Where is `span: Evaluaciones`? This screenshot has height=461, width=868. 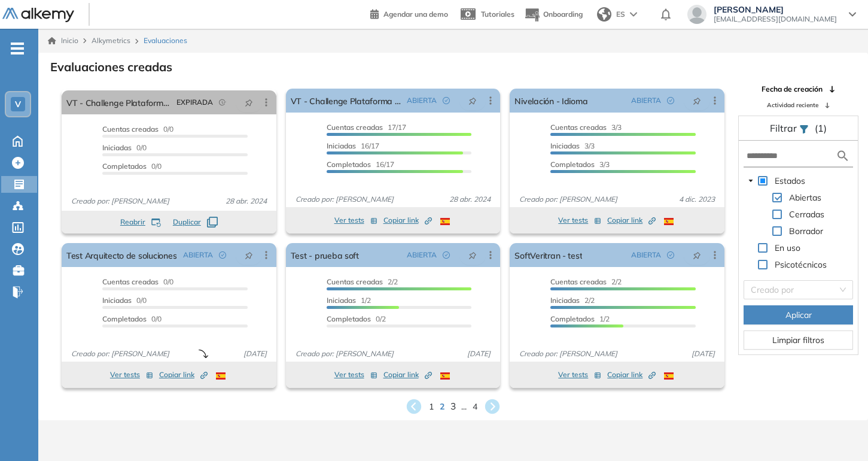 span: Evaluaciones is located at coordinates (165, 41).